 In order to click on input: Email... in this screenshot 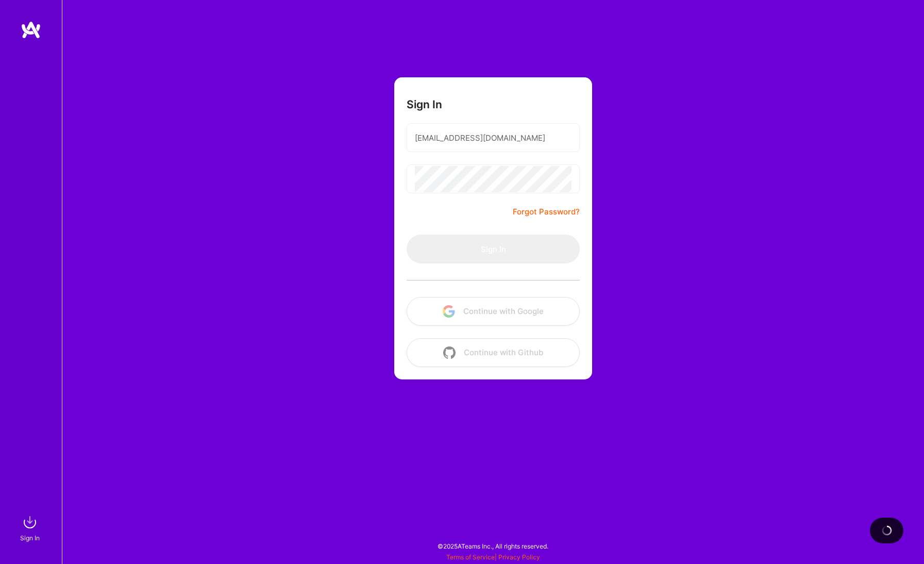, I will do `click(493, 138)`.